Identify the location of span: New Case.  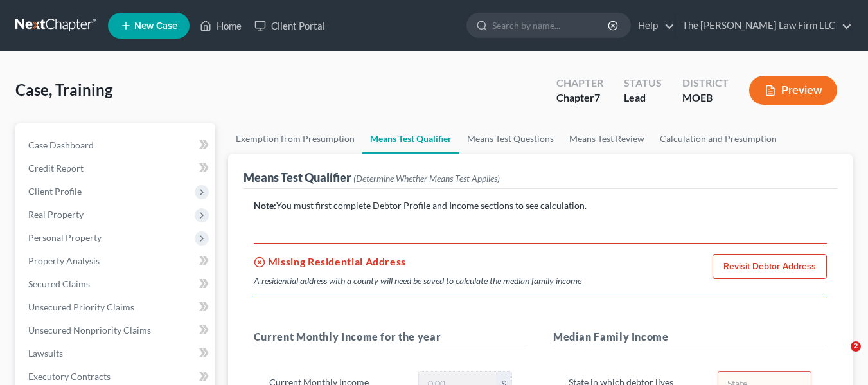
(156, 25).